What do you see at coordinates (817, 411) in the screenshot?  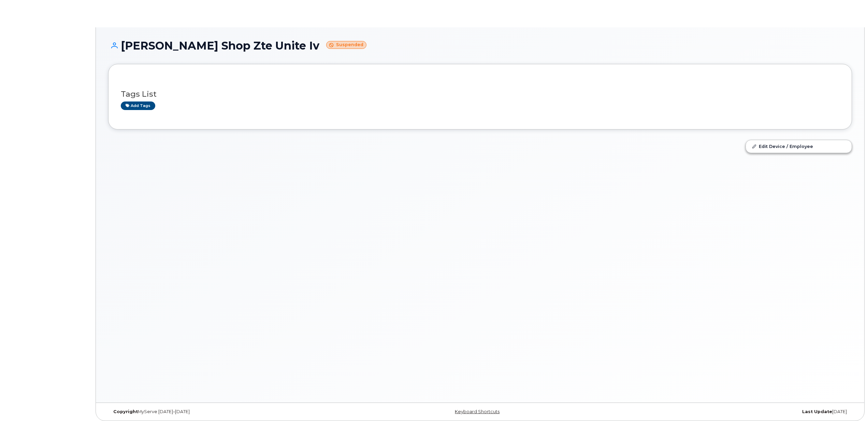 I see `strong: Last Update` at bounding box center [817, 411].